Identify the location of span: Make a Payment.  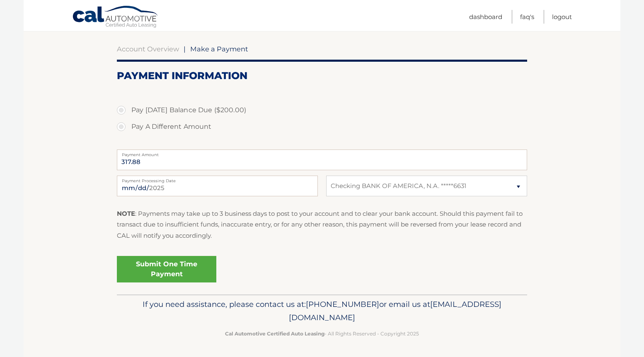
(219, 49).